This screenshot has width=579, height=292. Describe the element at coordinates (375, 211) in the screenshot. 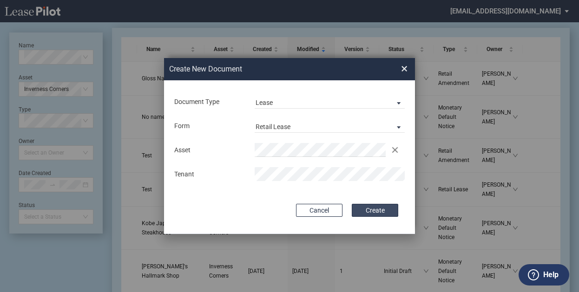

I see `button: Create` at that location.